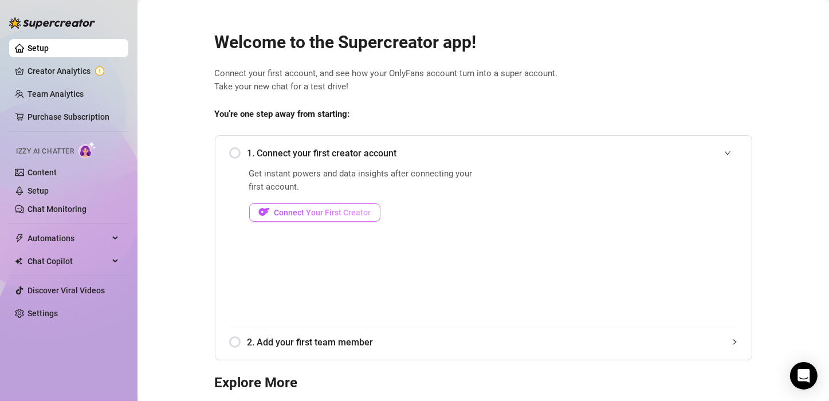  What do you see at coordinates (68, 117) in the screenshot?
I see `a: Purchase Subscription` at bounding box center [68, 117].